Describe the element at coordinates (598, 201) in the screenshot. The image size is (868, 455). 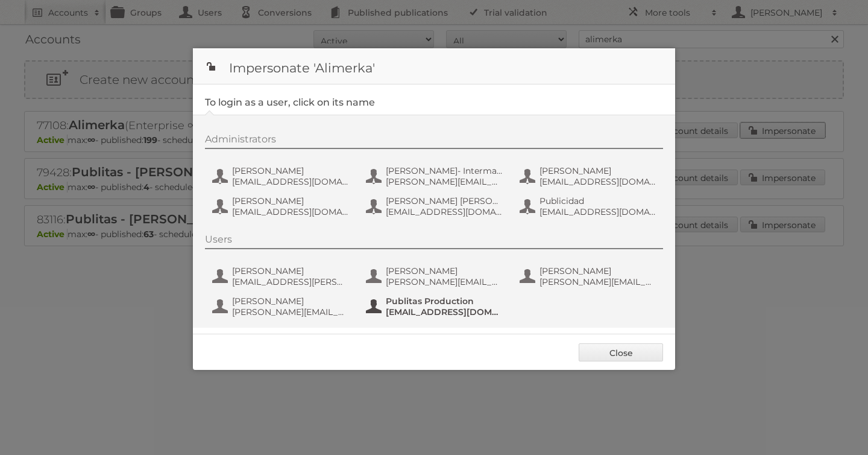
I see `span: Publicidad` at that location.